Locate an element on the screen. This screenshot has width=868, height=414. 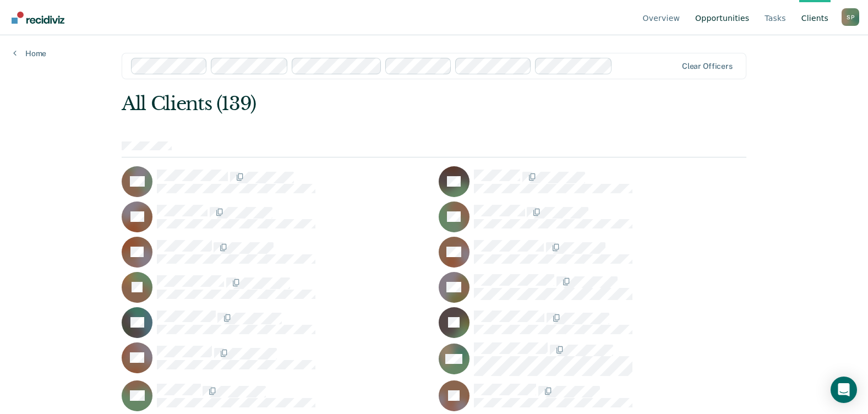
div: All Clients (139) is located at coordinates (371, 104).